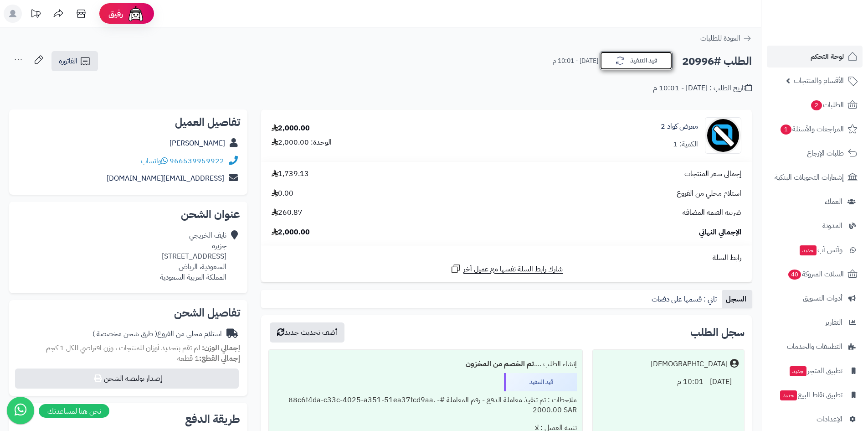 The width and height of the screenshot is (868, 431). I want to click on span: إجمالي سعر المنتجات, so click(713, 174).